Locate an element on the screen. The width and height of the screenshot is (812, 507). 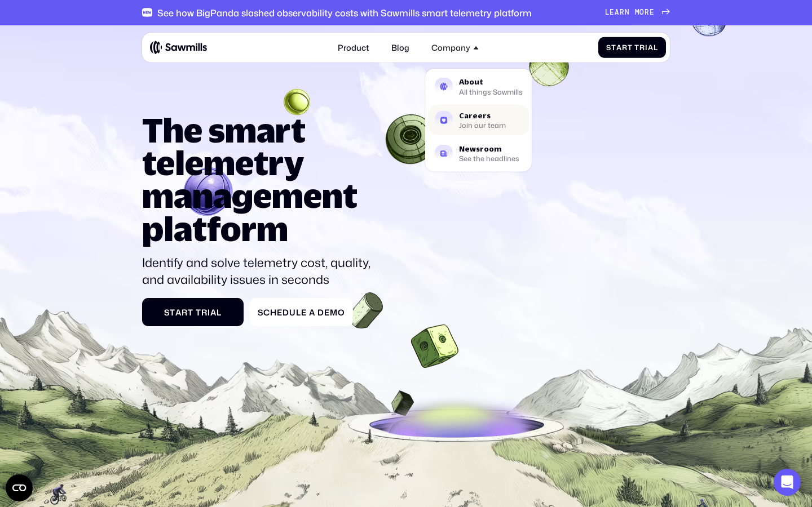
a: NewsroomSee the headlines is located at coordinates (478, 153).